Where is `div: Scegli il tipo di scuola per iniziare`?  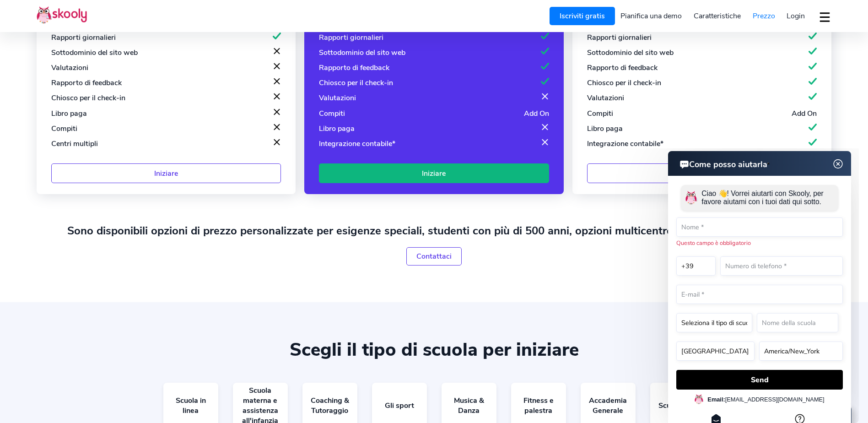 div: Scegli il tipo di scuola per iniziare is located at coordinates (434, 349).